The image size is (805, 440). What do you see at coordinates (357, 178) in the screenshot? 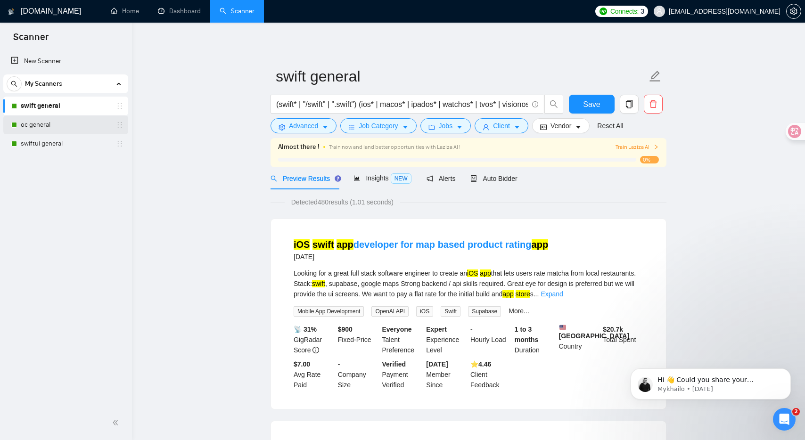
I see `span: area-chart` at bounding box center [357, 178].